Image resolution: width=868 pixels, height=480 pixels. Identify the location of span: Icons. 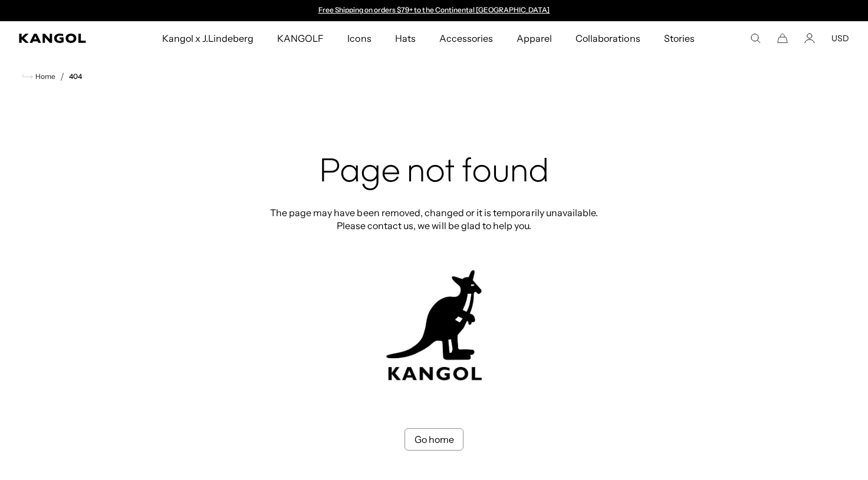
(359, 38).